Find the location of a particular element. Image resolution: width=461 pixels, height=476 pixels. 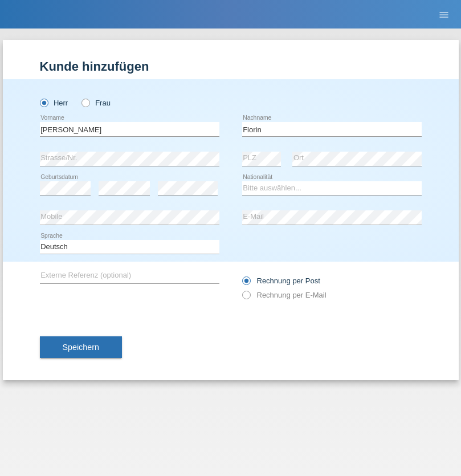

label: Rechnung per E-Mail is located at coordinates (284, 294).